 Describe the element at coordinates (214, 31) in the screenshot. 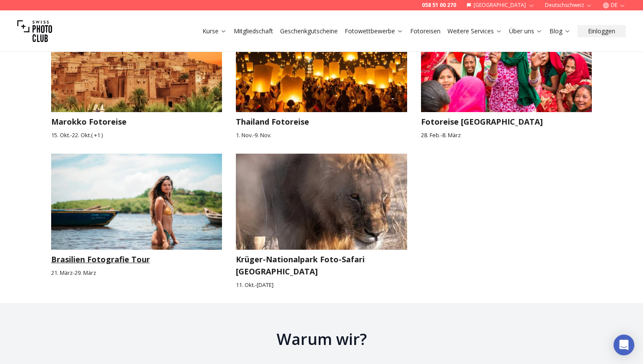

I see `a: Kurse` at that location.